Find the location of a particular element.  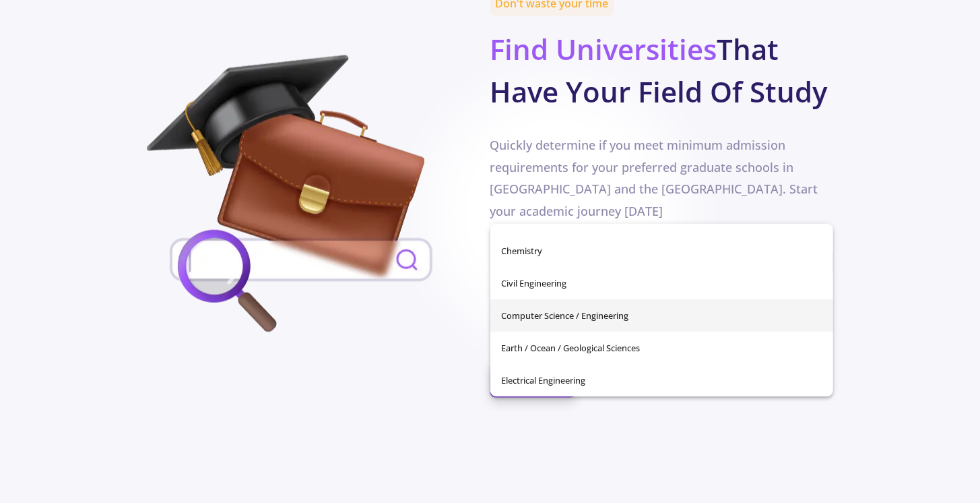

b: That Have Your Field Of Study is located at coordinates (658, 70).